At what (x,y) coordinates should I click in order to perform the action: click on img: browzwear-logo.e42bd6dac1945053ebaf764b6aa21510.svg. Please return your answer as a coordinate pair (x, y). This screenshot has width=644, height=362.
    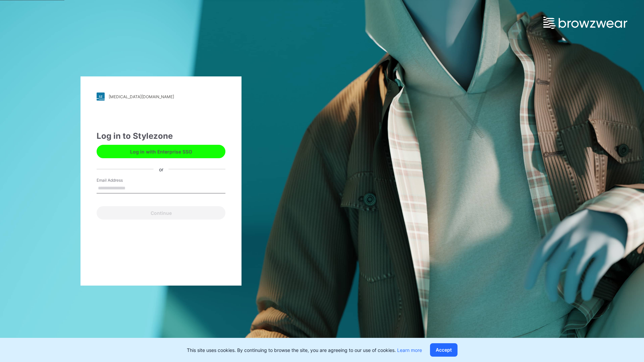
    Looking at the image, I should click on (585, 23).